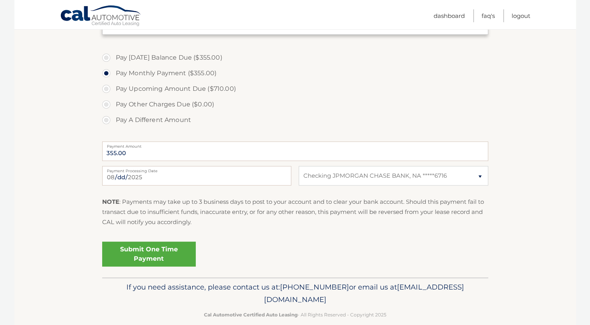 The width and height of the screenshot is (590, 325). Describe the element at coordinates (149, 254) in the screenshot. I see `a: Submit One Time Payment` at that location.